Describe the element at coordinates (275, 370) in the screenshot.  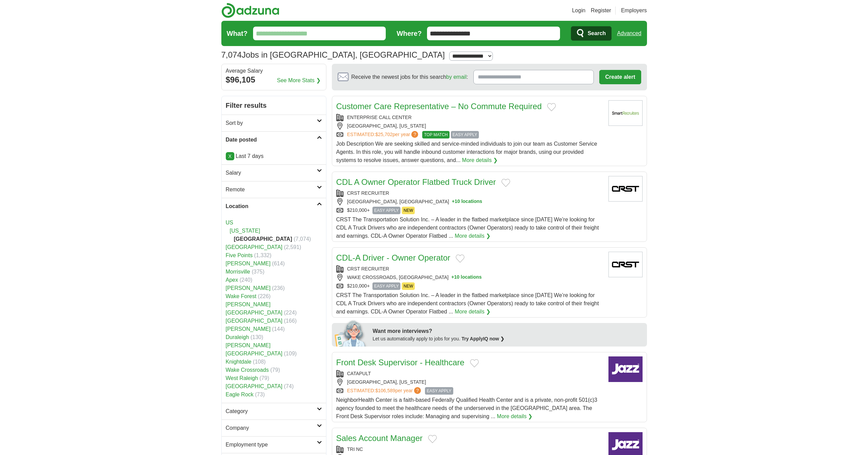
I see `span: (79)` at that location.